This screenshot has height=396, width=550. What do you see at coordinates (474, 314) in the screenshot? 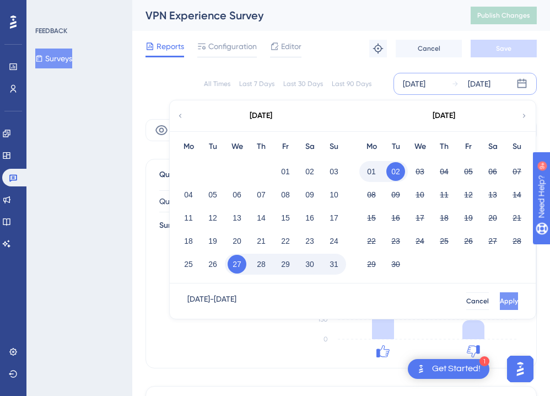
I see `tspan: 144` at bounding box center [474, 314].